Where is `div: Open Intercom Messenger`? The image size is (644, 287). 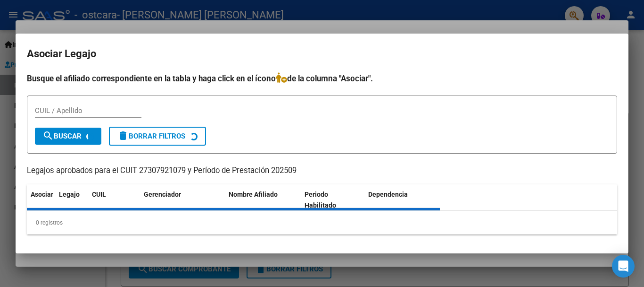 div: Open Intercom Messenger is located at coordinates (623, 266).